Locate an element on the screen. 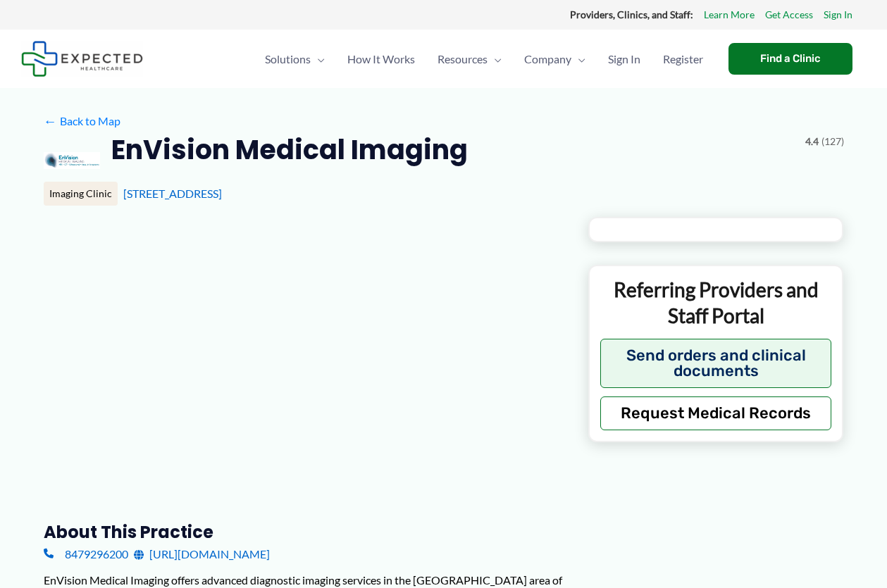 The height and width of the screenshot is (588, 887). div: Find a Clinic is located at coordinates (790, 59).